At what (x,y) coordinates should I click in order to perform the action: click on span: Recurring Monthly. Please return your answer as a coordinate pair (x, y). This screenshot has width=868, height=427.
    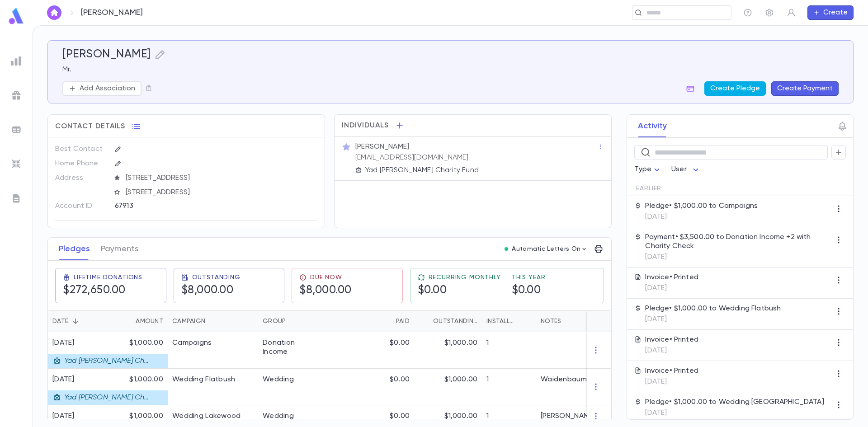
    Looking at the image, I should click on (464, 278).